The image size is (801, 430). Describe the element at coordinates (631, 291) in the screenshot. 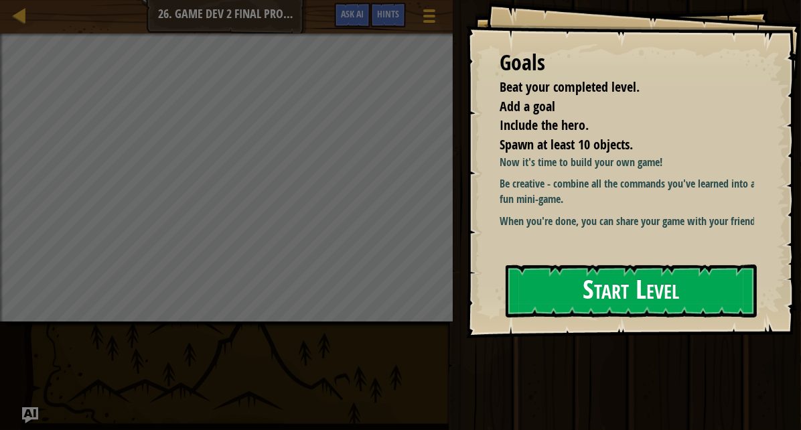

I see `button: Start Level` at that location.